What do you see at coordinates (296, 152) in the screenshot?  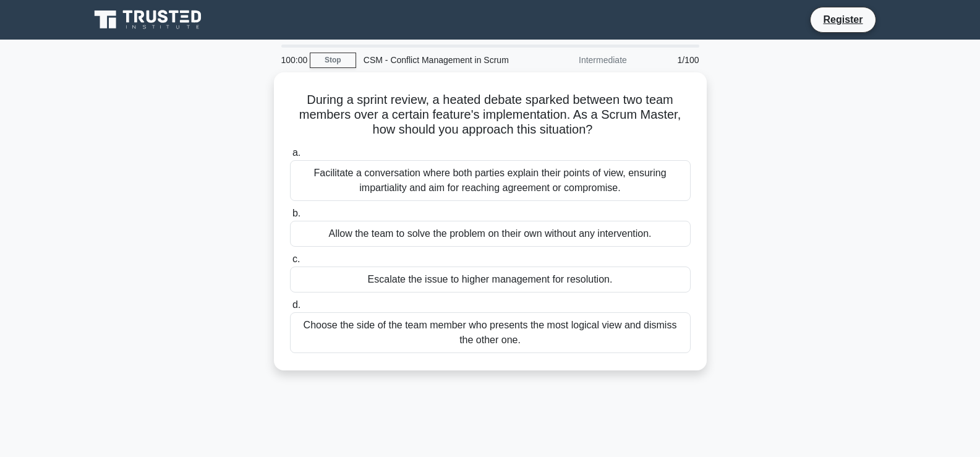 I see `span: a.` at bounding box center [296, 152].